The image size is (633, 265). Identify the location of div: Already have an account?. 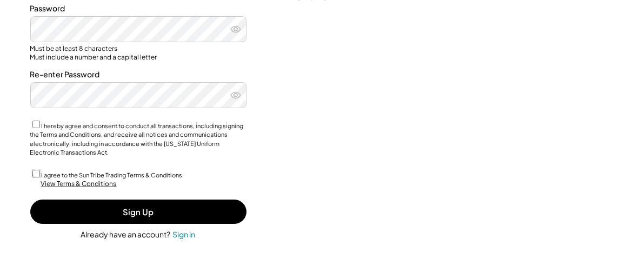
(126, 235).